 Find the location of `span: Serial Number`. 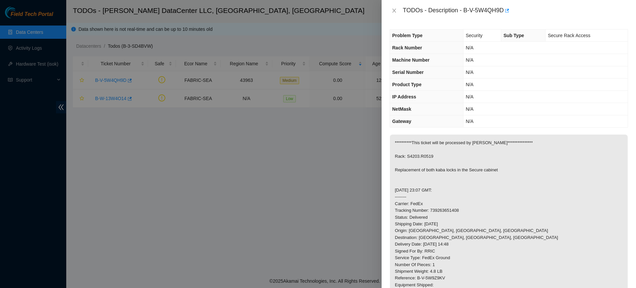

span: Serial Number is located at coordinates (408, 72).